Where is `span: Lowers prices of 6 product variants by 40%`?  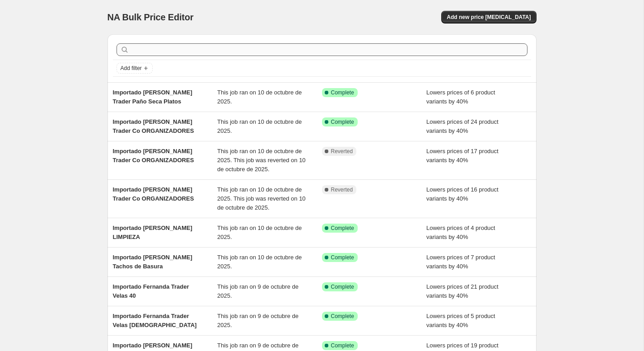 span: Lowers prices of 6 product variants by 40% is located at coordinates (460, 96).